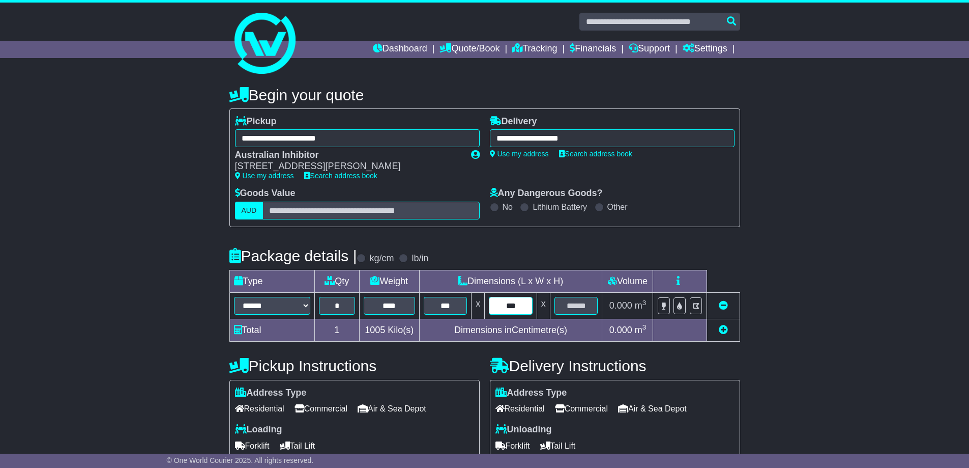  I want to click on a: Quote/Book, so click(470, 49).